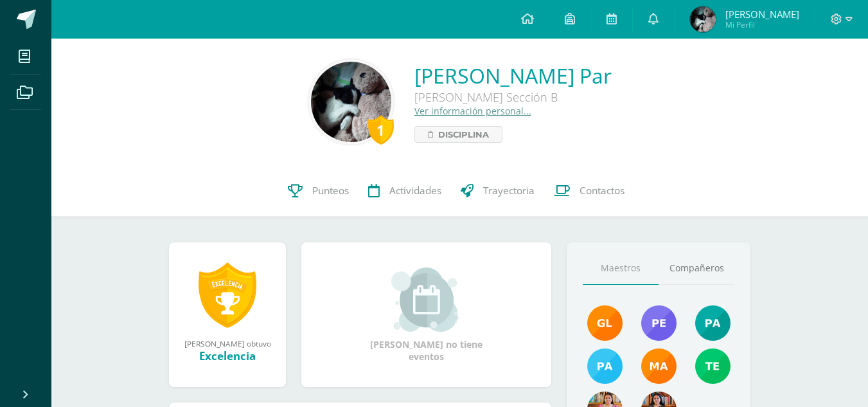 The image size is (868, 407). I want to click on div: Excelencia, so click(227, 356).